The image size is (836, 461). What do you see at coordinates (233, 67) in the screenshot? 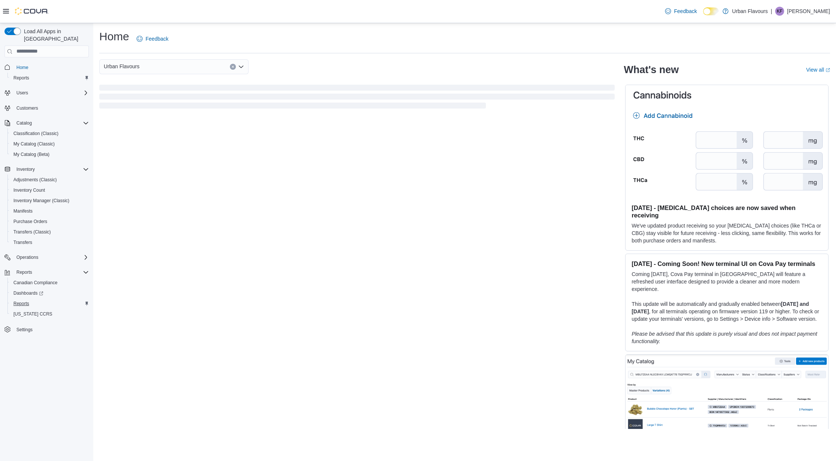
I see `button: Clear input` at bounding box center [233, 67].